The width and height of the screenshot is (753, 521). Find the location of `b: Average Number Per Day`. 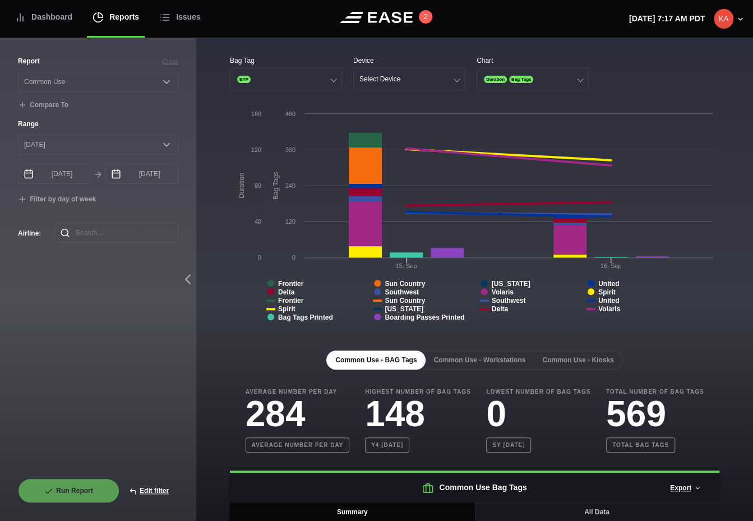

b: Average Number Per Day is located at coordinates (298, 391).